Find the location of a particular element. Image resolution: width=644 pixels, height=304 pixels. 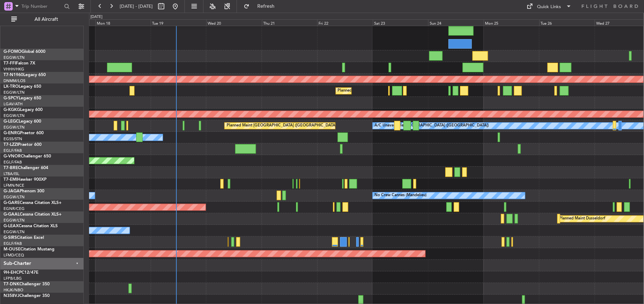

a: T7-FFIFalcon 7X is located at coordinates (20, 63).